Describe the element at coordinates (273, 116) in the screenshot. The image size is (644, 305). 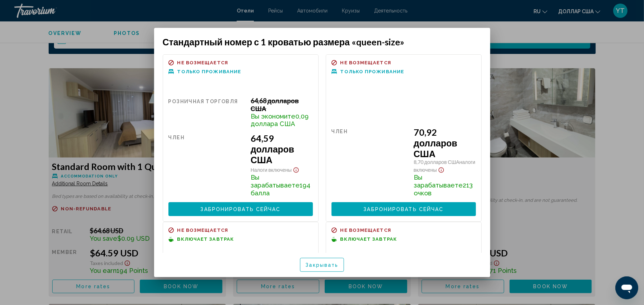
I see `font: Вы экономите` at that location.